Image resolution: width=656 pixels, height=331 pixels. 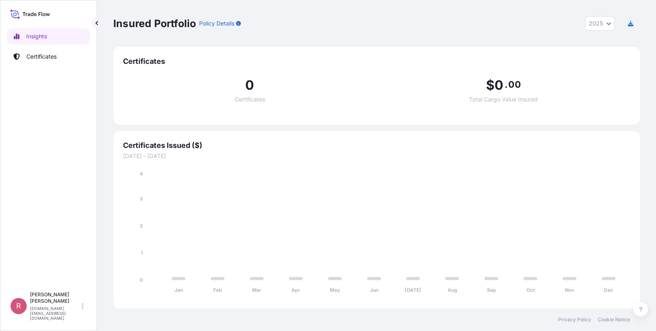 I want to click on p: Certificates, so click(x=41, y=57).